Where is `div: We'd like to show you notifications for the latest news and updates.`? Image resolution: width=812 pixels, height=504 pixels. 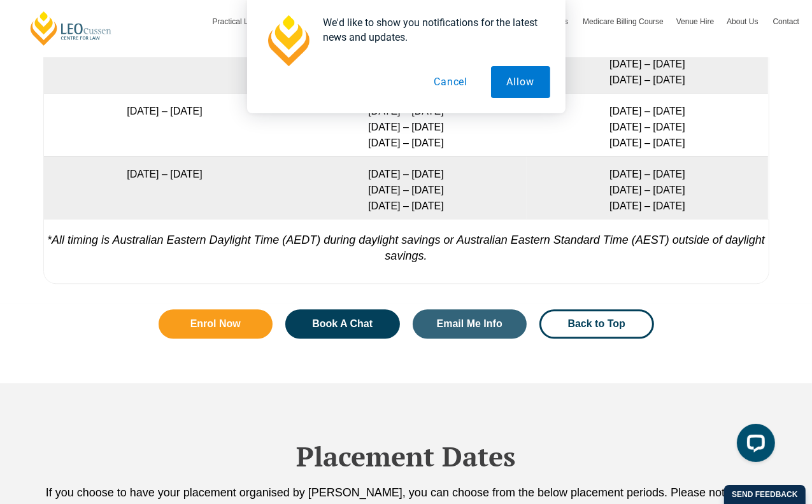
div: We'd like to show you notifications for the latest news and updates. is located at coordinates (432, 30).